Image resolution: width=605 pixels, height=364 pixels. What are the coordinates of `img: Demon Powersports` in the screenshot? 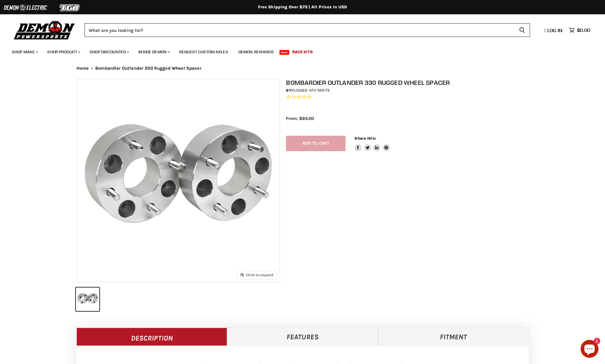 It's located at (44, 30).